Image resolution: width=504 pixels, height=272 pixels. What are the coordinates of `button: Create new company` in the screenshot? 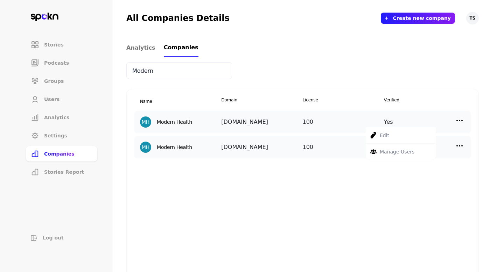 It's located at (422, 18).